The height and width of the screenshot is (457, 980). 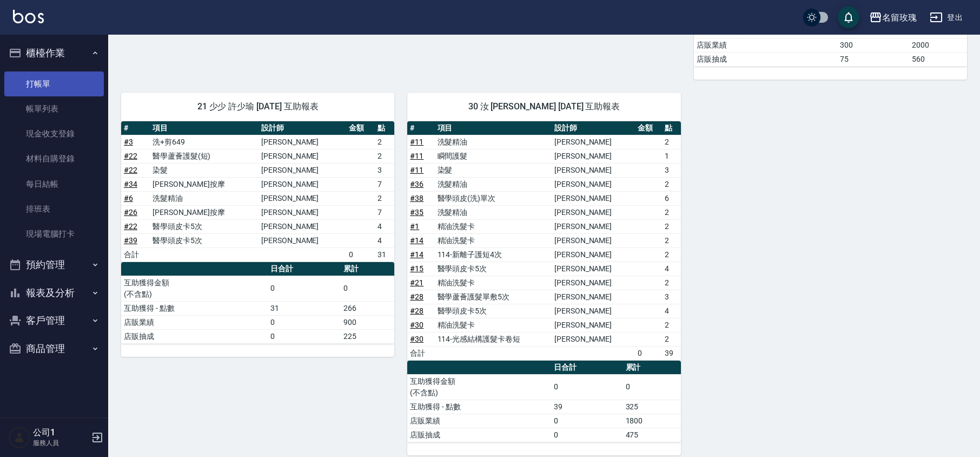 I want to click on img: Person, so click(x=20, y=437).